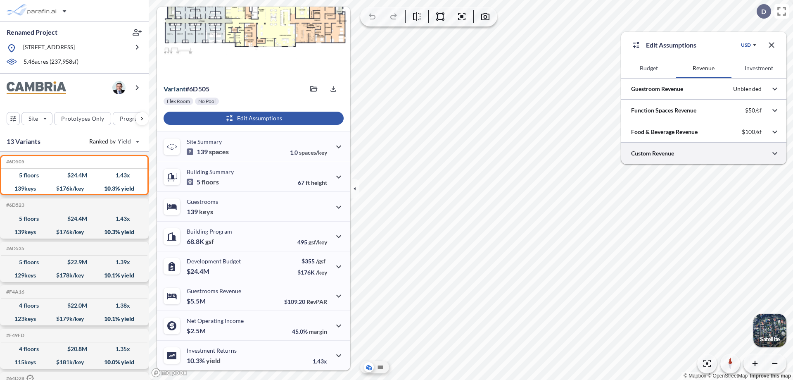  What do you see at coordinates (369, 367) in the screenshot?
I see `button: Aerial View` at bounding box center [369, 367].